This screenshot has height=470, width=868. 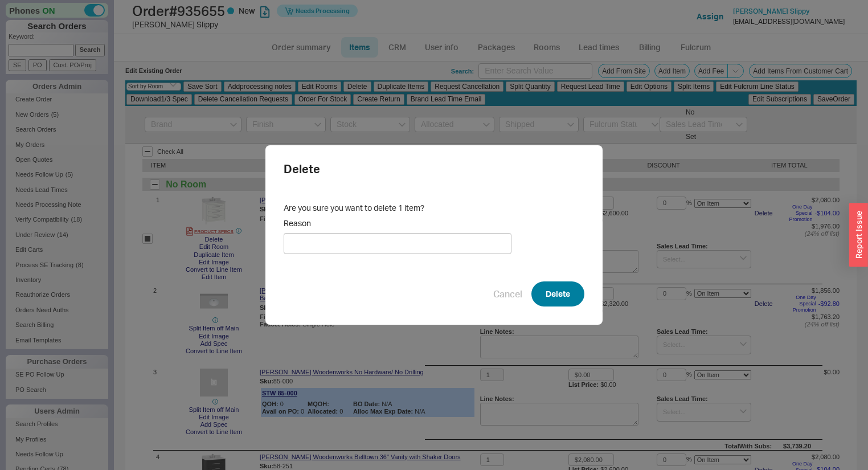 I want to click on button: Delete, so click(x=558, y=294).